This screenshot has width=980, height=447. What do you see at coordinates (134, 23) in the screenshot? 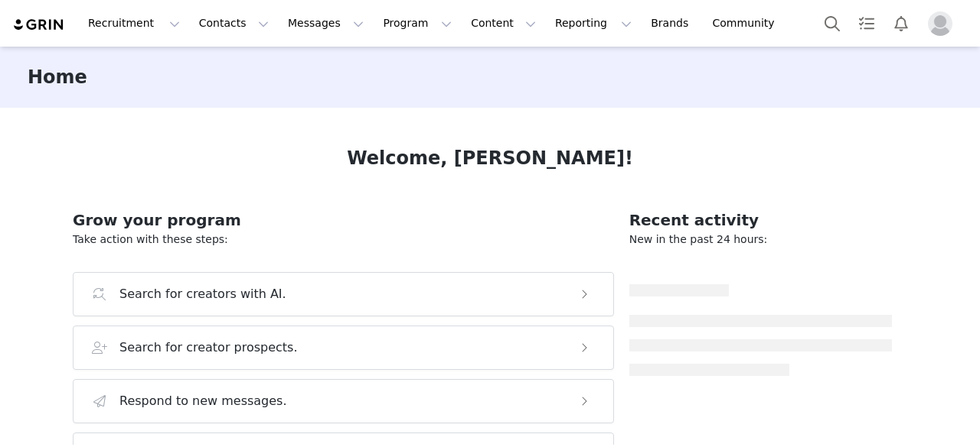
I see `button: Recruitment` at bounding box center [134, 23].